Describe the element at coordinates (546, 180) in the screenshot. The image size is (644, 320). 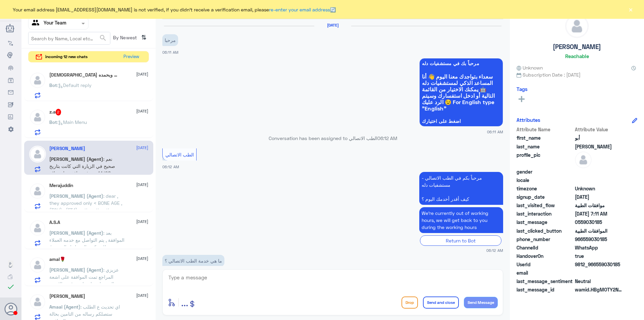
I see `span: locale` at that location.